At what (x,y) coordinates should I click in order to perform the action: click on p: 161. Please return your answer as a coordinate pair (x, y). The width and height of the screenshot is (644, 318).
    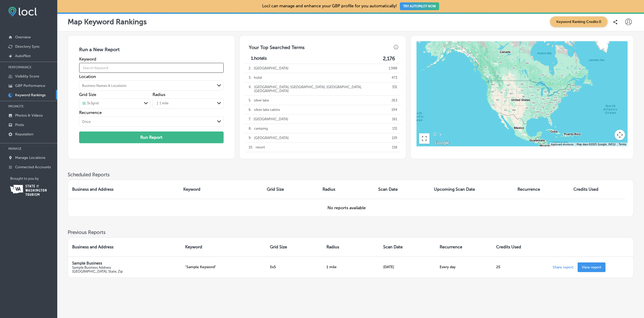
    Looking at the image, I should click on (395, 119).